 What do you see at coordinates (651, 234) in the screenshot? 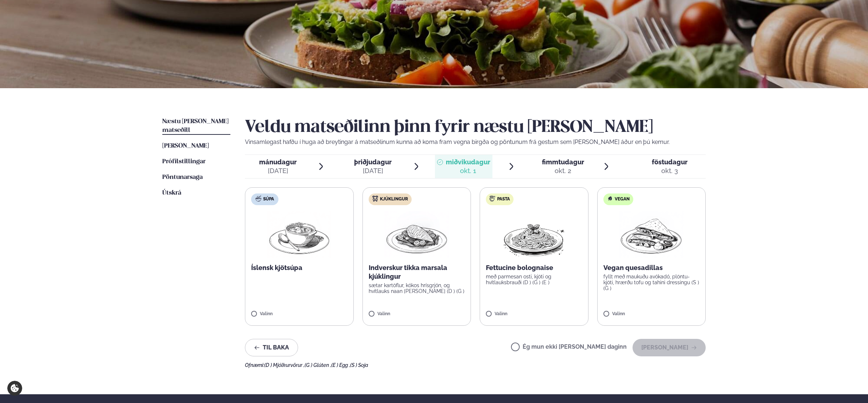
I see `img: Quesadilla.png` at bounding box center [651, 234].